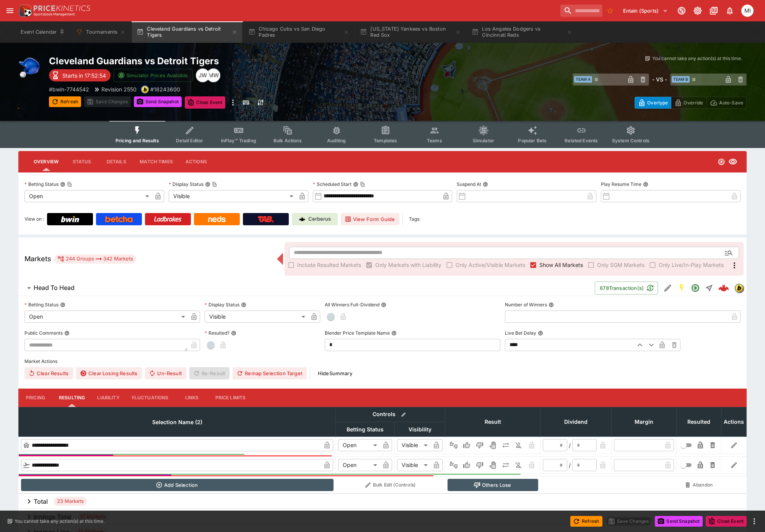 This screenshot has height=532, width=765. What do you see at coordinates (59, 522) in the screenshot?
I see `p: You cannot take any action(s) at this time.` at bounding box center [59, 522].